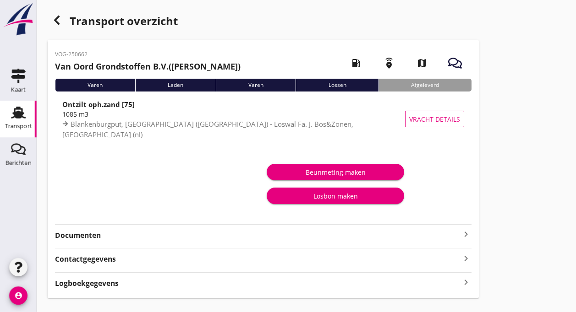  What do you see at coordinates (98, 104) in the screenshot?
I see `strong: Ontzilt oph.zand [75]` at bounding box center [98, 104].